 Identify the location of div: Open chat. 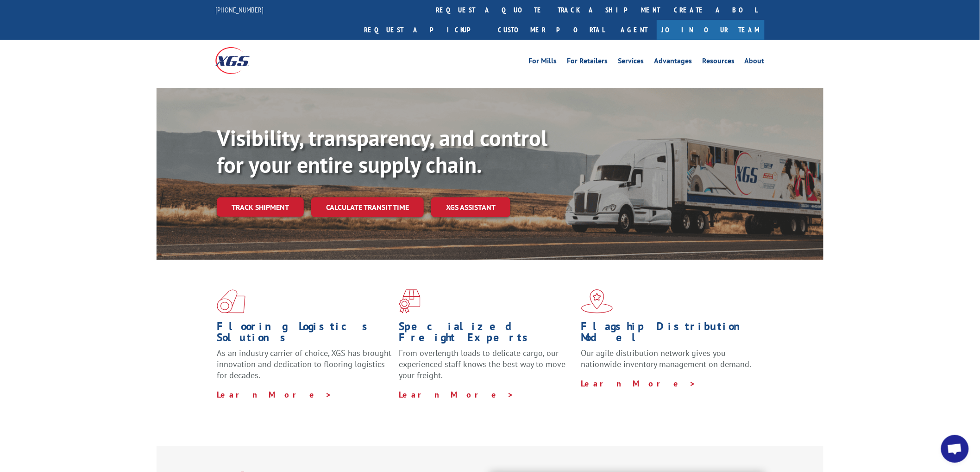
(954, 449).